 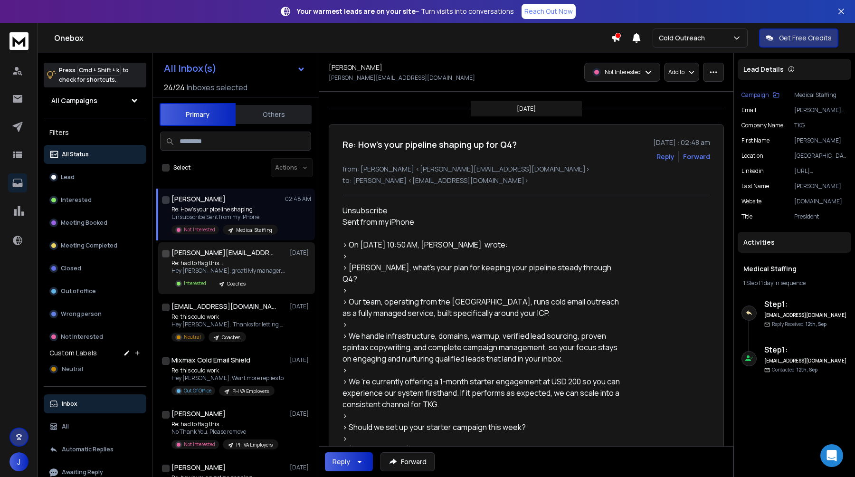 What do you see at coordinates (73, 353) in the screenshot?
I see `h3: Custom Labels` at bounding box center [73, 353].